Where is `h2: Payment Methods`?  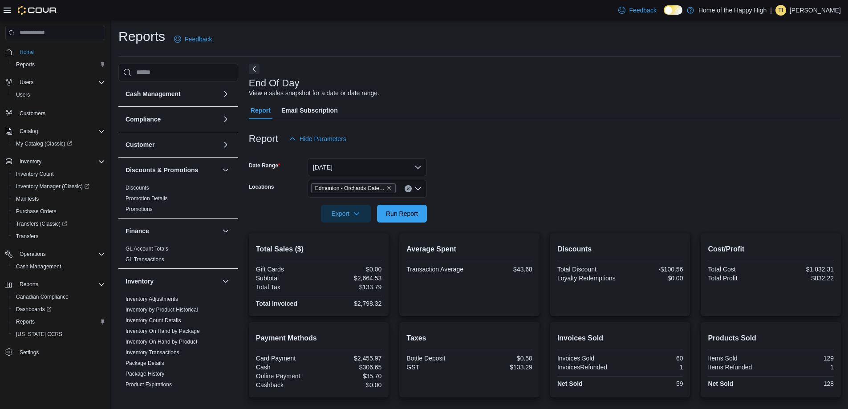 h2: Payment Methods is located at coordinates (319, 338).